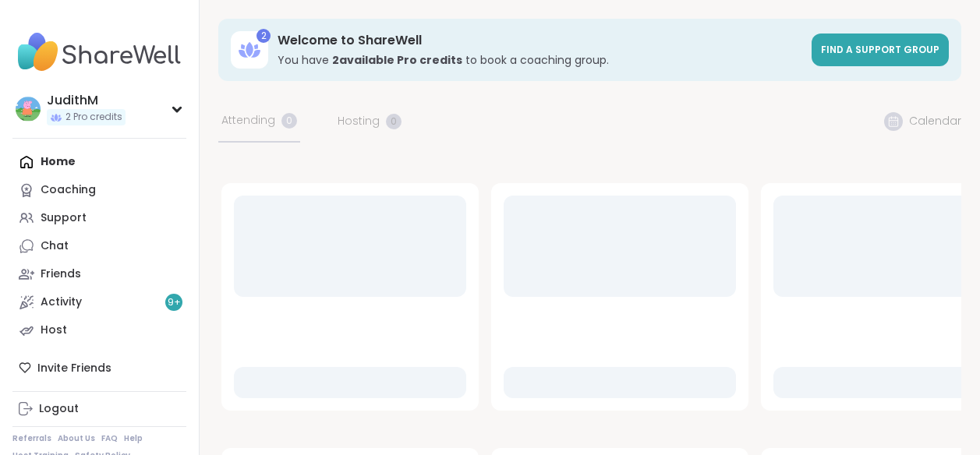 This screenshot has width=980, height=455. What do you see at coordinates (99, 368) in the screenshot?
I see `div: Invite Friends` at bounding box center [99, 368].